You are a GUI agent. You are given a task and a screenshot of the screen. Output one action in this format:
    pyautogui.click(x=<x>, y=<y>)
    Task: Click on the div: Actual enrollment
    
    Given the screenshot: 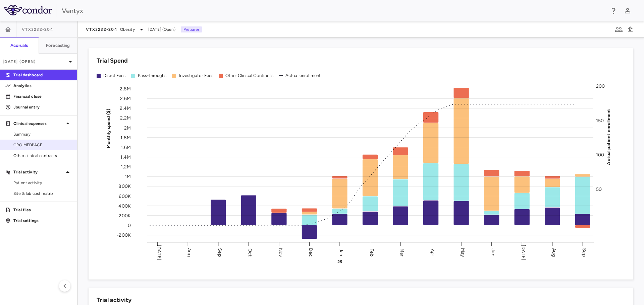 What is the action you would take?
    pyautogui.click(x=303, y=75)
    